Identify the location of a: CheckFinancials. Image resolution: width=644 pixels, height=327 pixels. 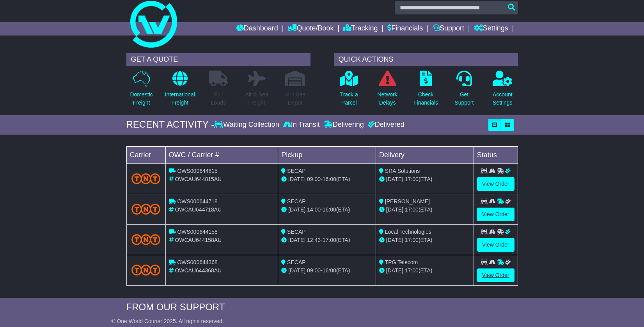
(425, 91).